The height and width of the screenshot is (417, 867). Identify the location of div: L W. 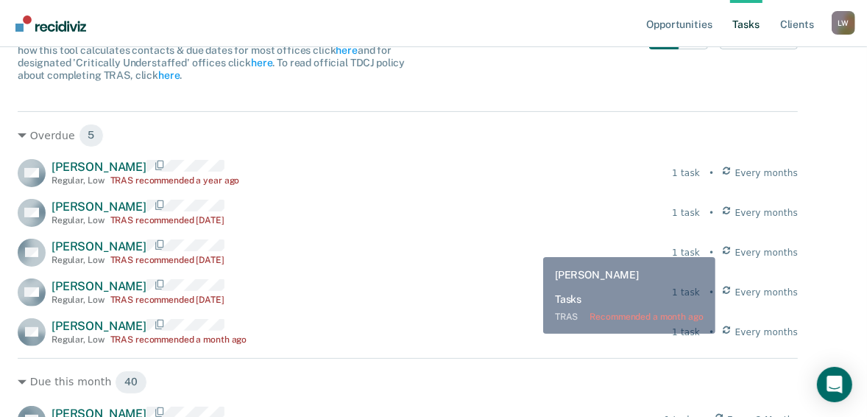
(844, 23).